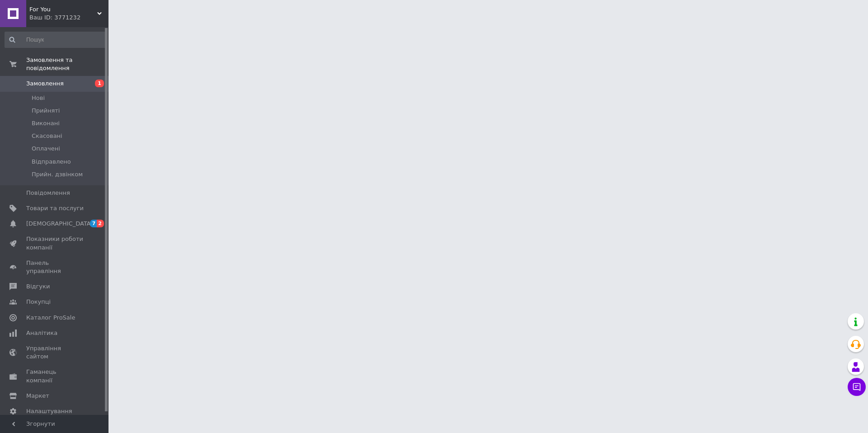  What do you see at coordinates (67, 64) in the screenshot?
I see `span: Замовлення та повідомлення` at bounding box center [67, 64].